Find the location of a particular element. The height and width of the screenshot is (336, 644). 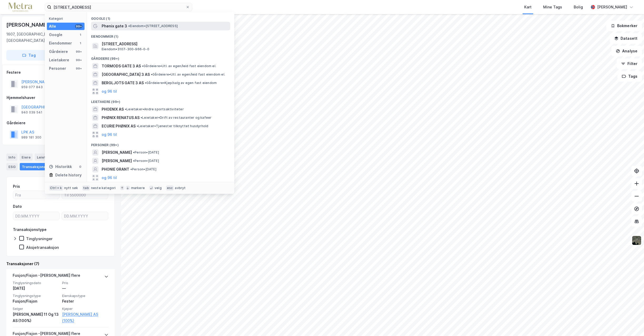

div: Ctrl + k is located at coordinates (56, 188).